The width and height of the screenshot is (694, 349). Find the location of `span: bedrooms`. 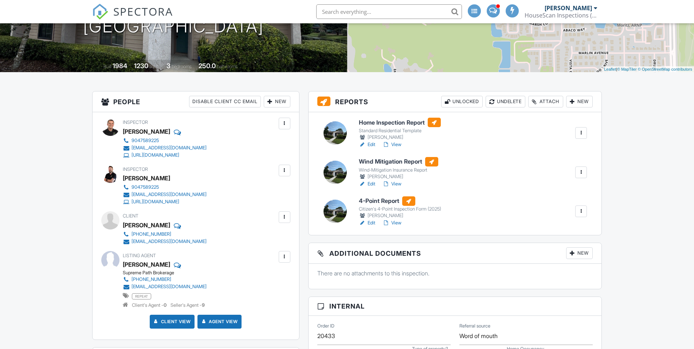

span: bedrooms is located at coordinates (181, 66).